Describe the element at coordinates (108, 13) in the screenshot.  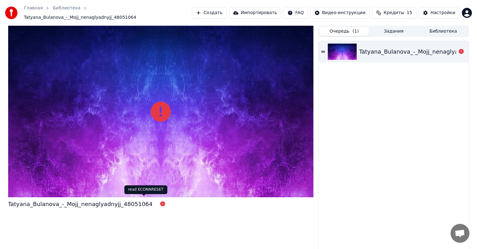
I see `nav: breadcrumb` at that location.